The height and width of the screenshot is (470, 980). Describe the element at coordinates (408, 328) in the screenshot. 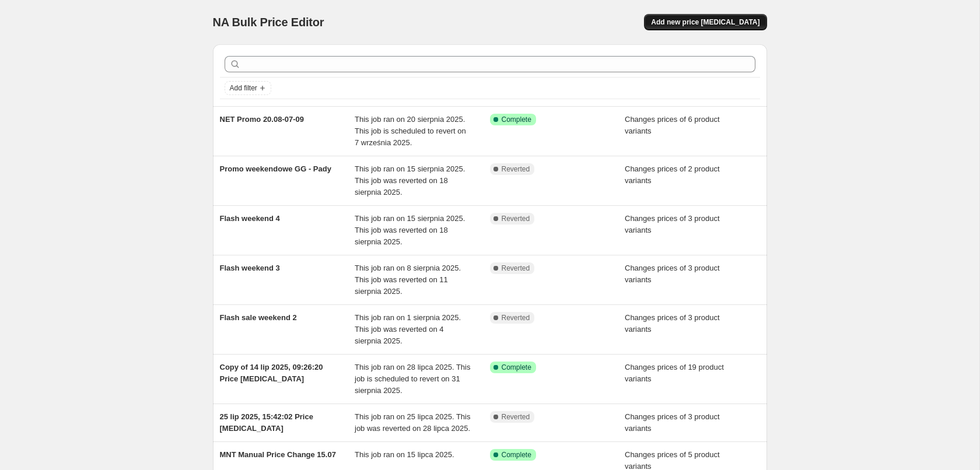

I see `span: This job ran on 1 sierpnia 2025. This job was reverted on 4 sierpnia 2025.` at that location.